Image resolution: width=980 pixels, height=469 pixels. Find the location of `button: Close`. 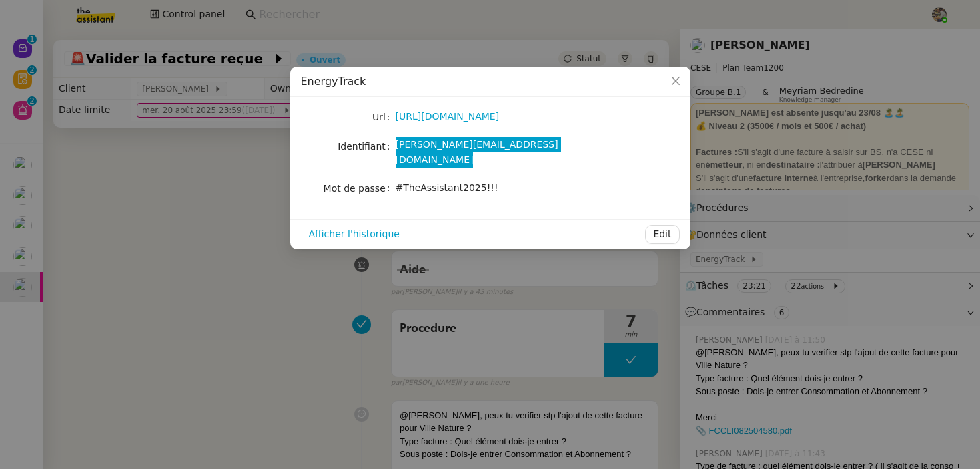

button: Close is located at coordinates (675, 81).